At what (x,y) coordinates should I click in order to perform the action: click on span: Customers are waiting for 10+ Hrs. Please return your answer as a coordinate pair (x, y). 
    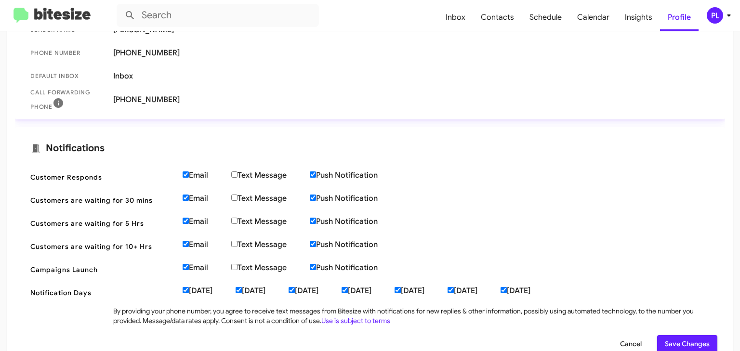
    Looking at the image, I should click on (103, 247).